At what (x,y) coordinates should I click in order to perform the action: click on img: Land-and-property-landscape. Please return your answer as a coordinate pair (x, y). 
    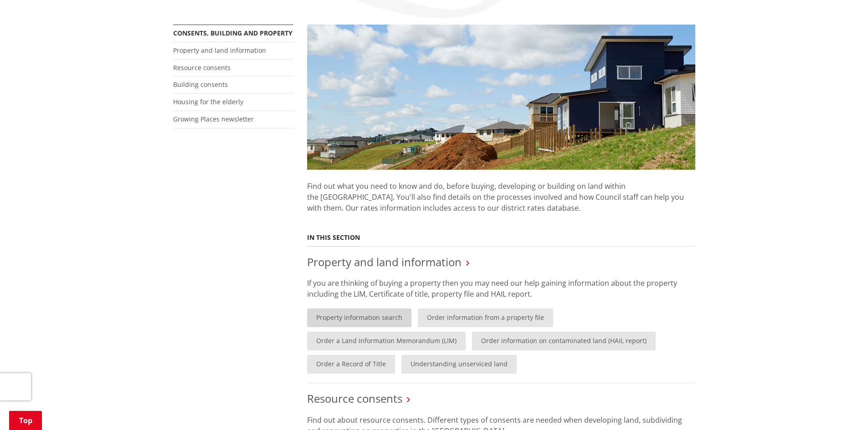
    Looking at the image, I should click on (501, 98).